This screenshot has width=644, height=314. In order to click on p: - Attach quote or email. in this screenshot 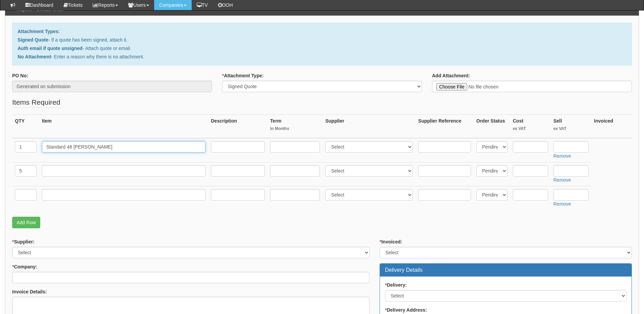, I will do `click(322, 48)`.